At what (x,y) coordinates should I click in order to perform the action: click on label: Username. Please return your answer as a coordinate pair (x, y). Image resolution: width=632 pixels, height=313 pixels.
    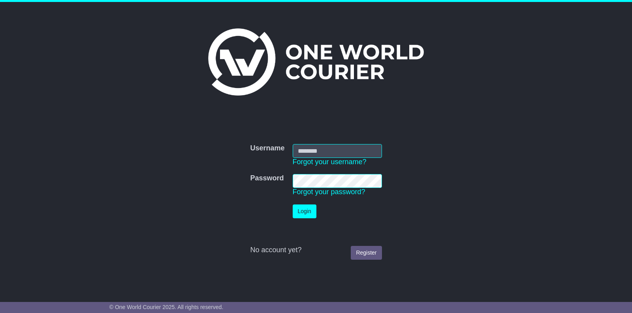
    Looking at the image, I should click on (267, 149).